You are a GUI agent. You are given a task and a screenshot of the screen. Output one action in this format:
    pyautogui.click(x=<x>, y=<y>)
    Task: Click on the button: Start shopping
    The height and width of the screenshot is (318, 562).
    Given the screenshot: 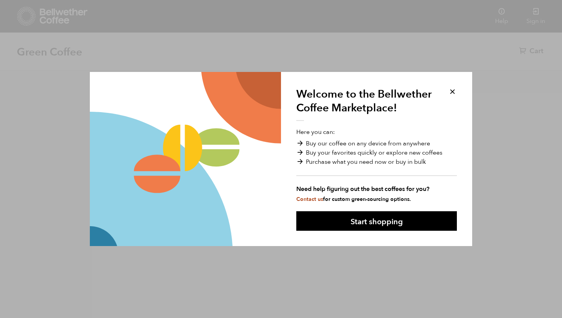 What is the action you would take?
    pyautogui.click(x=376, y=221)
    